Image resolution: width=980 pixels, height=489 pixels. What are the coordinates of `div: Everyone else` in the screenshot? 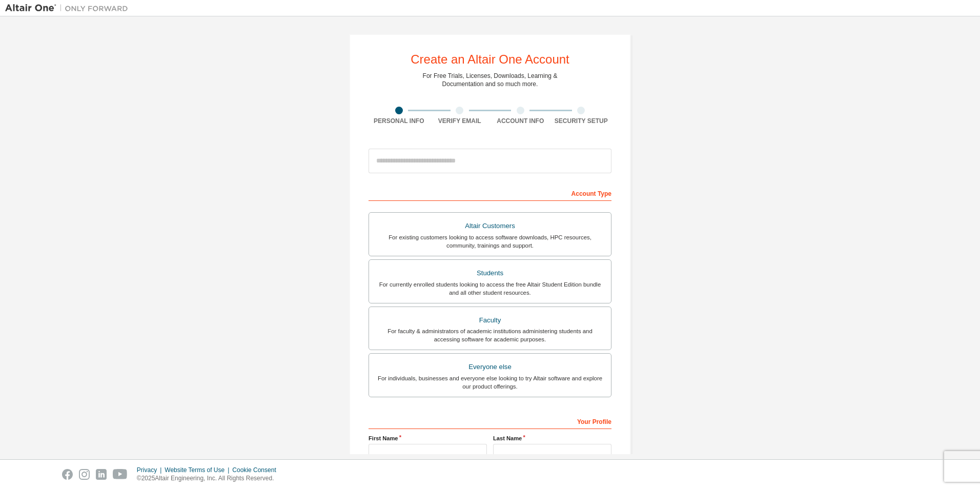 It's located at (490, 367).